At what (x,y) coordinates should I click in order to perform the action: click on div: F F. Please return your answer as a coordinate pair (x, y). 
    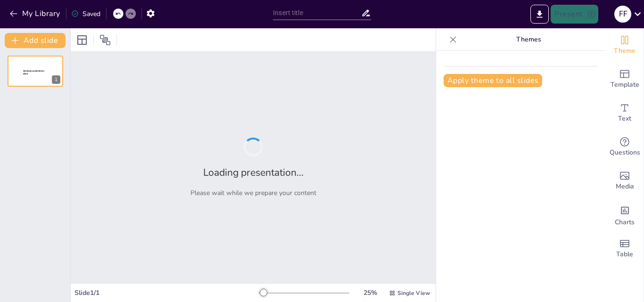
    Looking at the image, I should click on (623, 14).